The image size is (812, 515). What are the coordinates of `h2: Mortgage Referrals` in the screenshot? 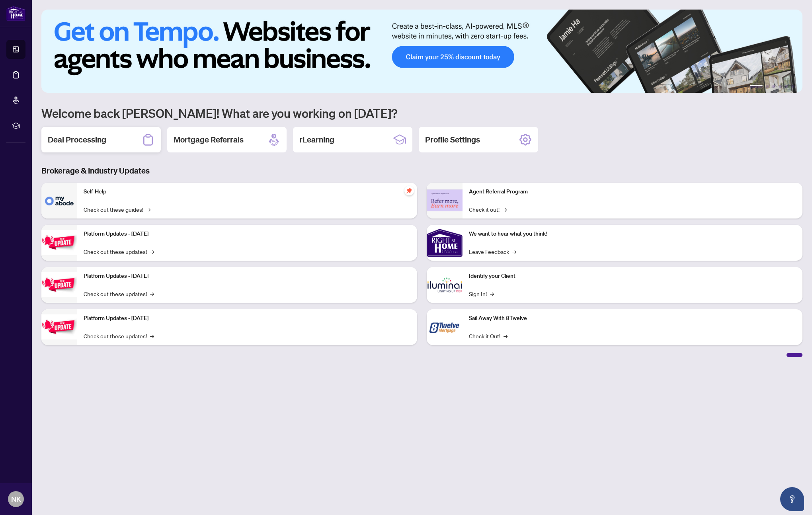 It's located at (209, 140).